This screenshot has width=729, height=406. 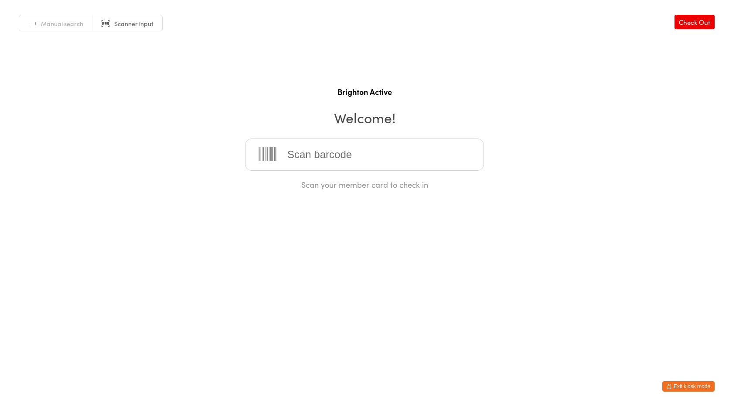 I want to click on input: Scan barcode, so click(x=364, y=155).